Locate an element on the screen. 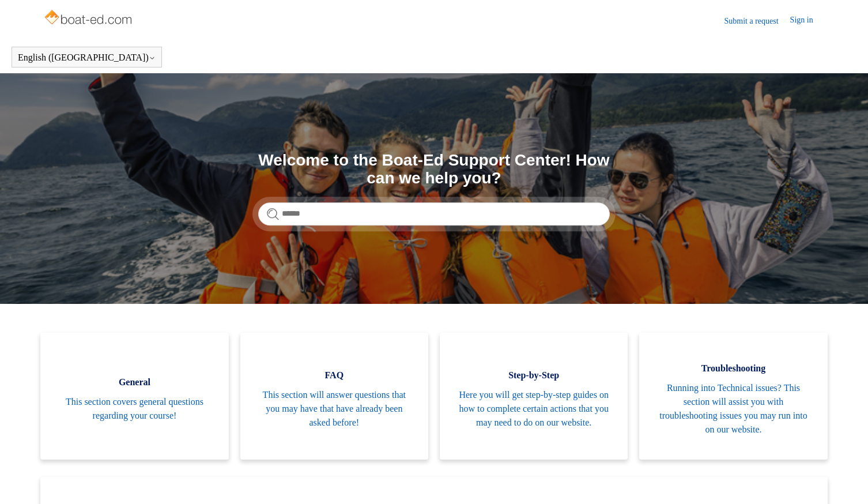 The width and height of the screenshot is (868, 504). a: FAQ This section will answer questions that you may have that have already been asked before! is located at coordinates (334, 396).